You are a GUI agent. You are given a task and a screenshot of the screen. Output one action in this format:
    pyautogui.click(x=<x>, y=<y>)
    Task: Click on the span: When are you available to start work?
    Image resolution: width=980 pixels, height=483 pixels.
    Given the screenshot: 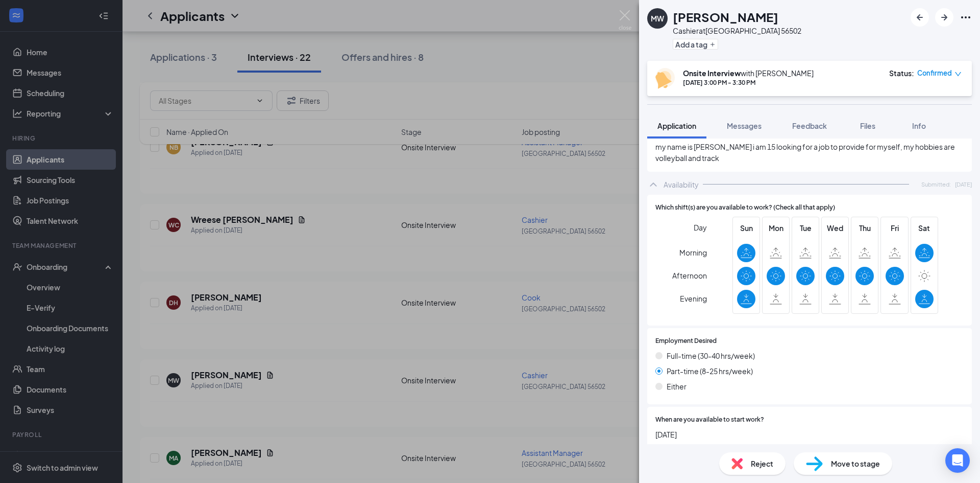 What is the action you would take?
    pyautogui.click(x=709, y=419)
    